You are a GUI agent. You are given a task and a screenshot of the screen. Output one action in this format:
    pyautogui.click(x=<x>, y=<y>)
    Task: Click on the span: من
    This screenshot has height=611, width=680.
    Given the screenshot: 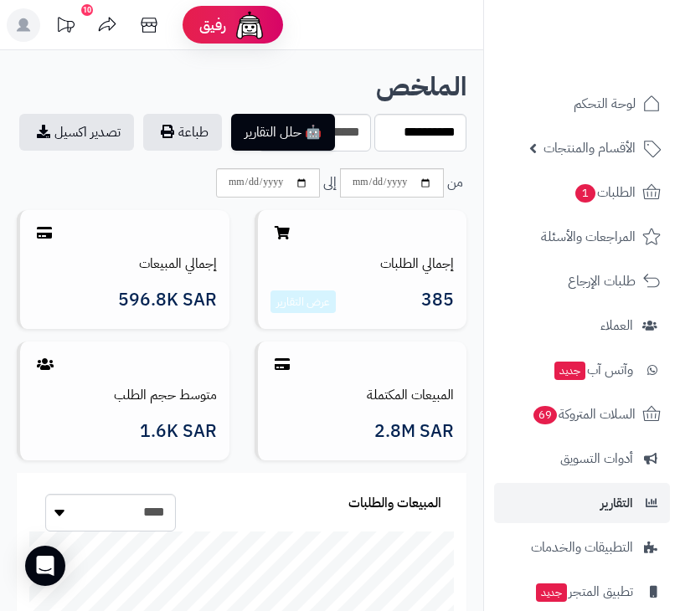 What is the action you would take?
    pyautogui.click(x=455, y=182)
    